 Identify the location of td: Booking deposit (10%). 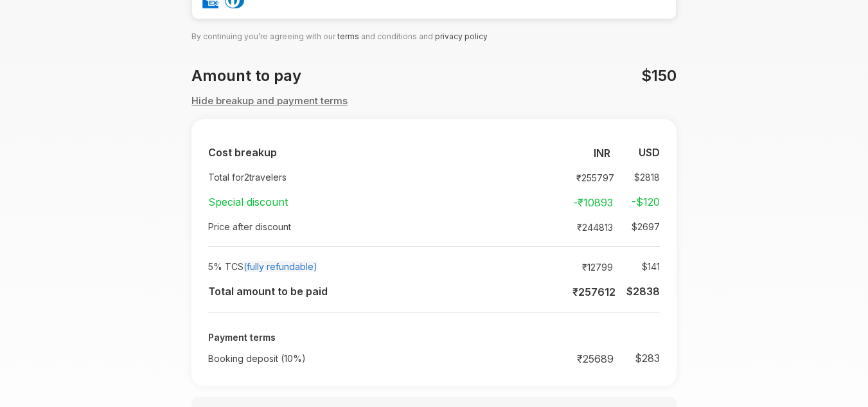
(314, 358).